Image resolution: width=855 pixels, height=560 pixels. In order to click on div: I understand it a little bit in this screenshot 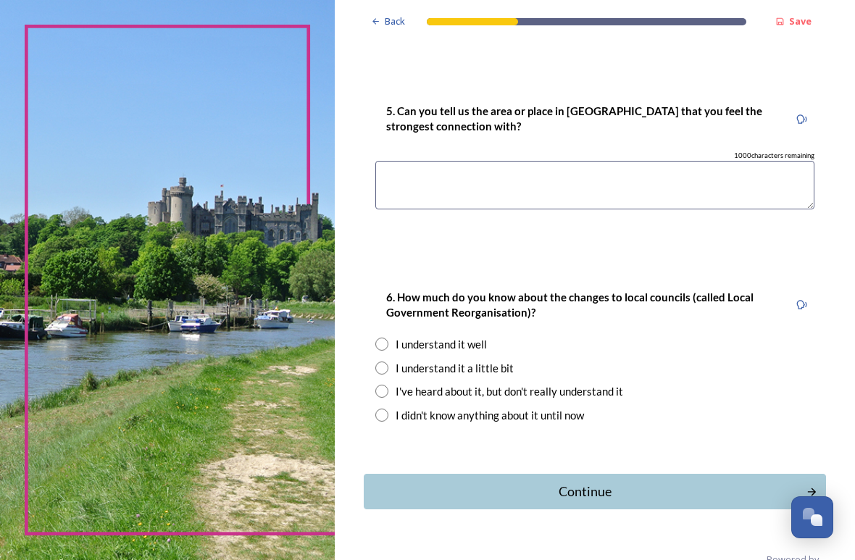, I will do `click(454, 368)`.